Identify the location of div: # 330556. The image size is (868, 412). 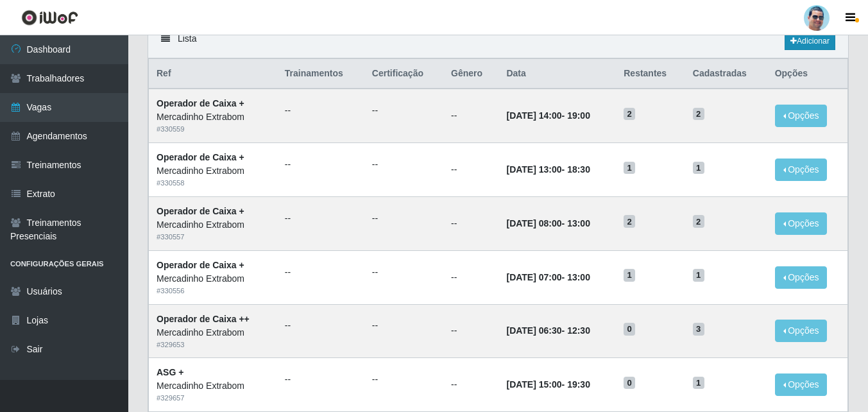
(213, 291).